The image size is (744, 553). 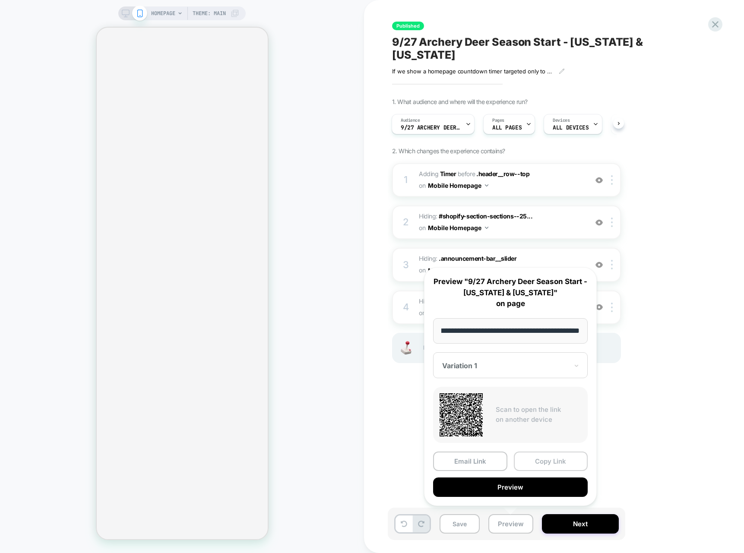 I want to click on div: 4, so click(x=406, y=307).